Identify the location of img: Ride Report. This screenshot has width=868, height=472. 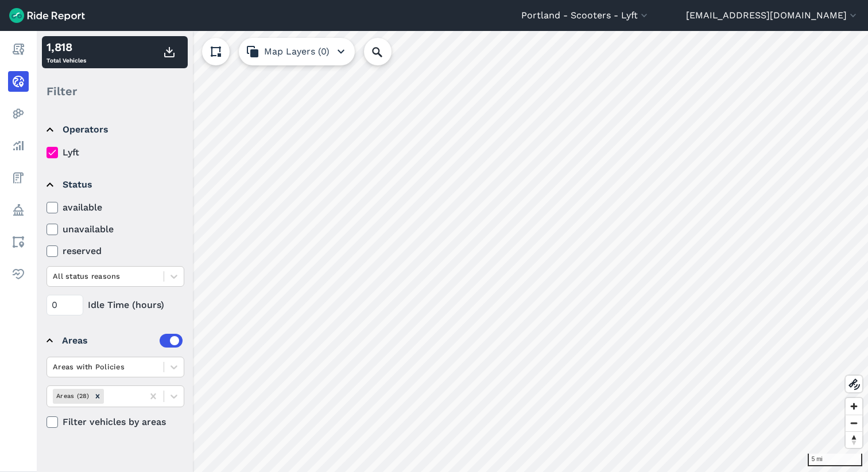
(47, 16).